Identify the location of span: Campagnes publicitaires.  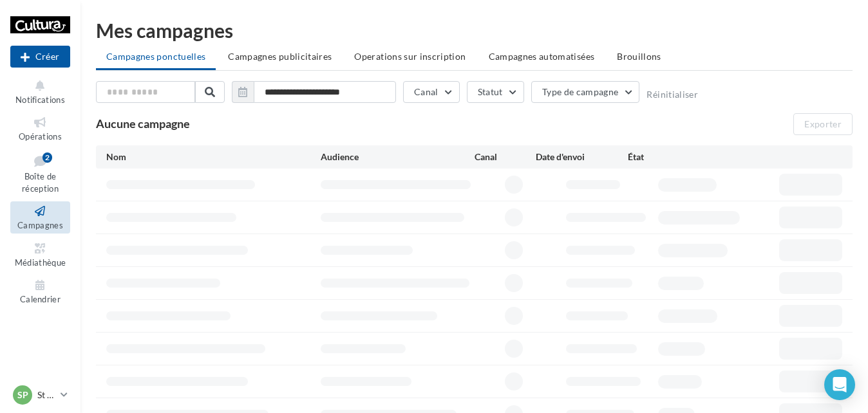
(279, 56).